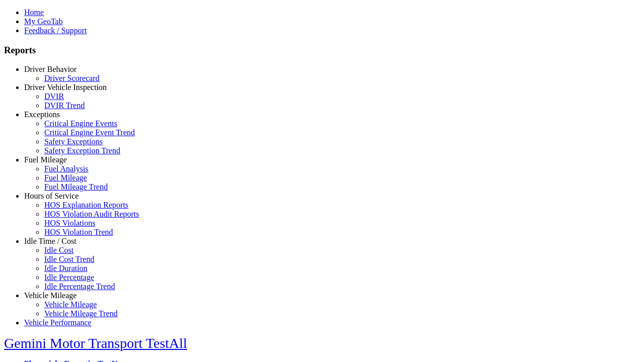 The height and width of the screenshot is (362, 644). I want to click on a: DVIR Trend, so click(65, 105).